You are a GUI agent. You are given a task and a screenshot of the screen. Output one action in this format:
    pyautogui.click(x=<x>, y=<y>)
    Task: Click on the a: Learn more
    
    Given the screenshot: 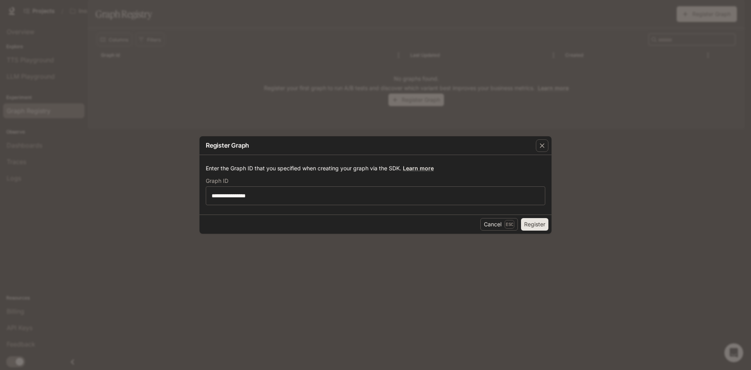 What is the action you would take?
    pyautogui.click(x=418, y=168)
    